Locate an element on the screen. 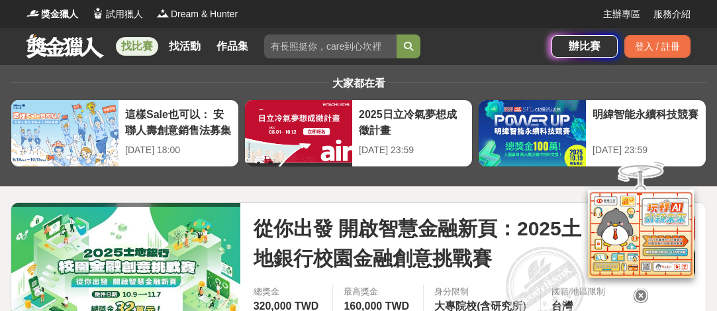 This screenshot has width=717, height=311. span: 從你出發 開啟智慧金融新頁：2025土地銀行校園金融創意挑戰賽 is located at coordinates (419, 243).